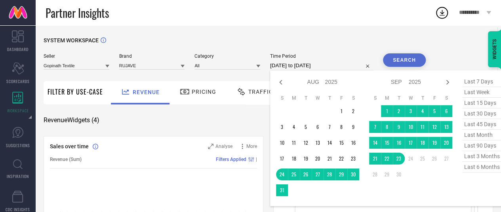  Describe the element at coordinates (329, 127) in the screenshot. I see `td: Thu Aug 07 2025` at that location.